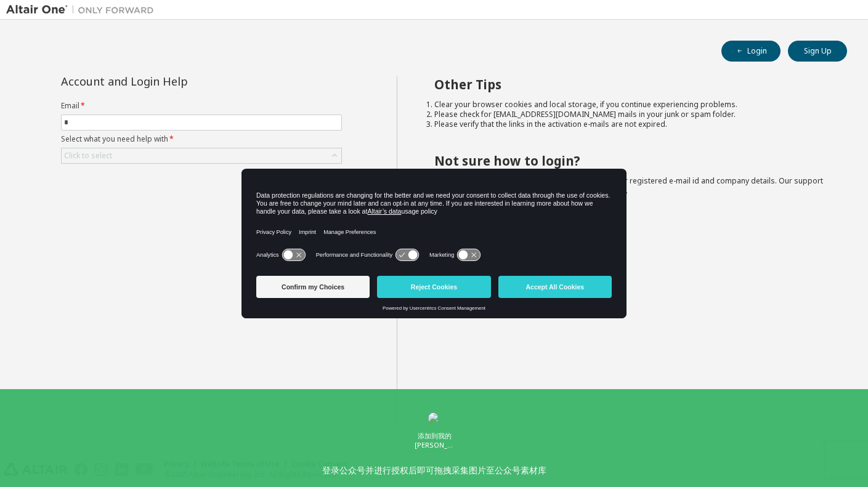 The height and width of the screenshot is (487, 868). I want to click on li: Clear your browser cookies and local storage, if you continue experiencing problems., so click(629, 105).